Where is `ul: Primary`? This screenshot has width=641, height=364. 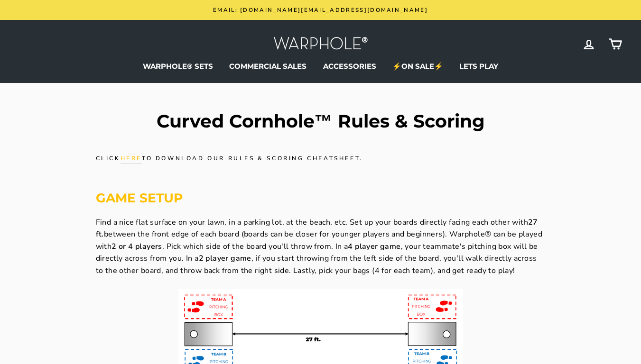
ul: Primary is located at coordinates (320, 67).